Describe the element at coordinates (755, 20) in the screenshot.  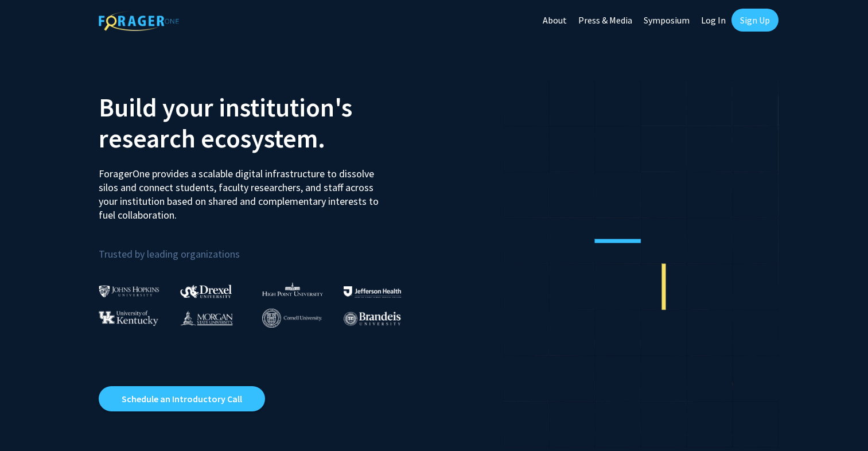
I see `a: Sign Up` at that location.